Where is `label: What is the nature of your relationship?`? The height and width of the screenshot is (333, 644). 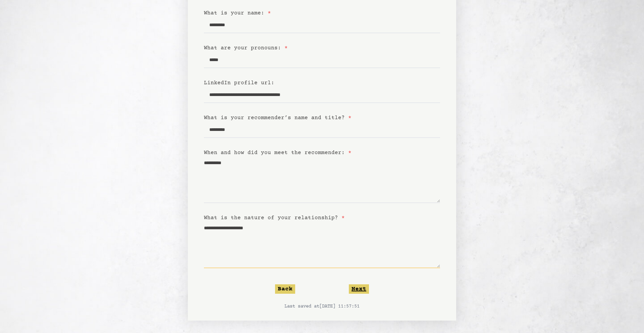
label: What is the nature of your relationship? is located at coordinates (275, 218).